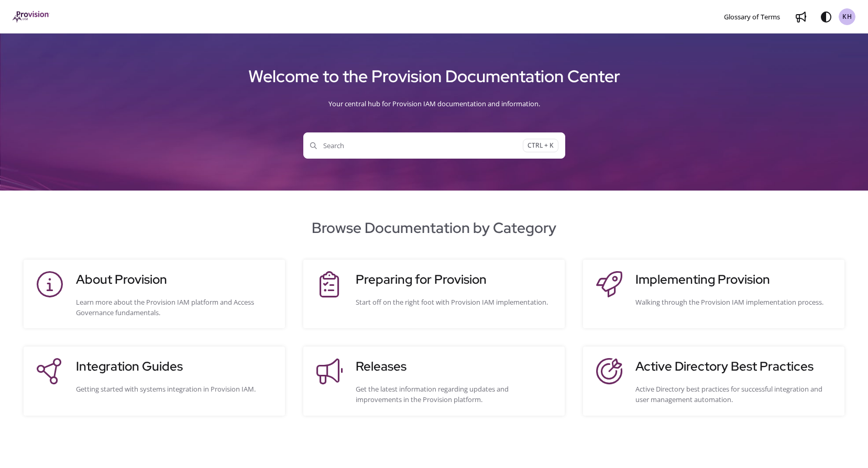 This screenshot has width=868, height=468. Describe the element at coordinates (455, 367) in the screenshot. I see `h3: Releases` at that location.